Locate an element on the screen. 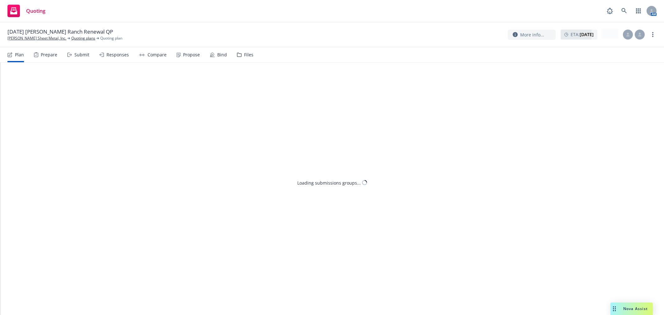  div: Files is located at coordinates (249, 55).